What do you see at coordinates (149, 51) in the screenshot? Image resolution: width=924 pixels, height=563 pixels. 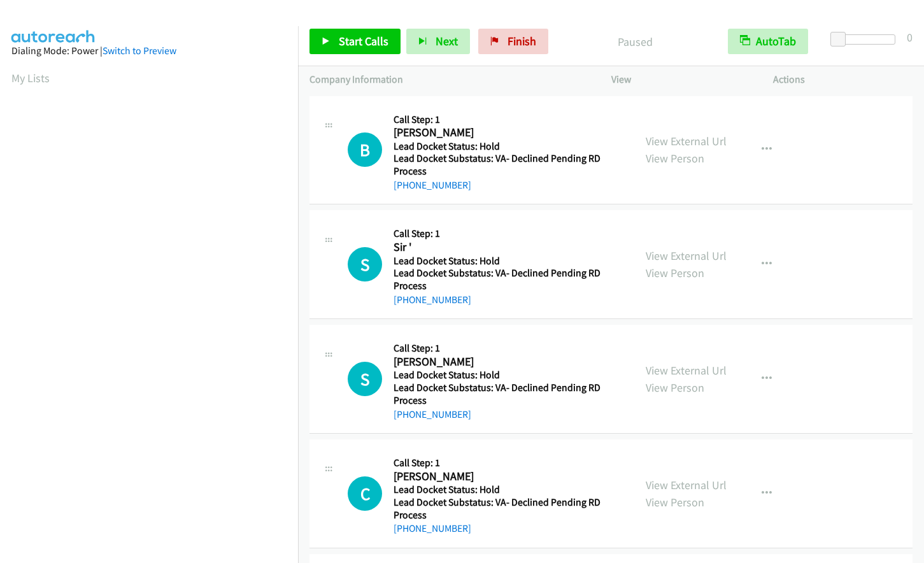 I see `div: Dialing Mode: Power |` at bounding box center [149, 51].